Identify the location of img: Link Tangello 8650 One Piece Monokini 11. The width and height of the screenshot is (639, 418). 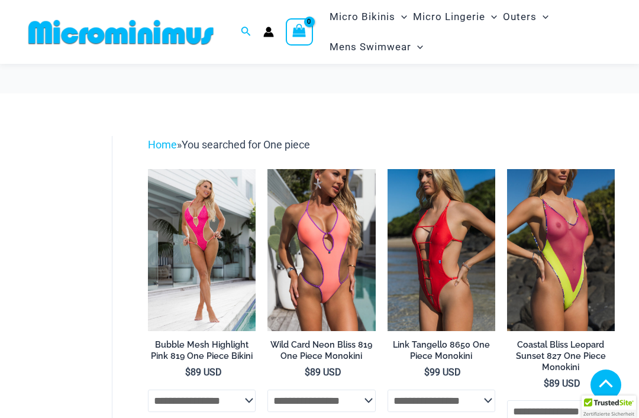
(442, 250).